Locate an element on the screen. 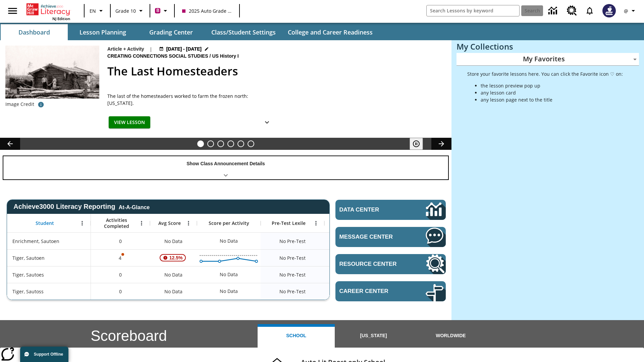 This screenshot has width=644, height=362. span: No Pre-Test, Tiger, Sautoen is located at coordinates (293, 258).